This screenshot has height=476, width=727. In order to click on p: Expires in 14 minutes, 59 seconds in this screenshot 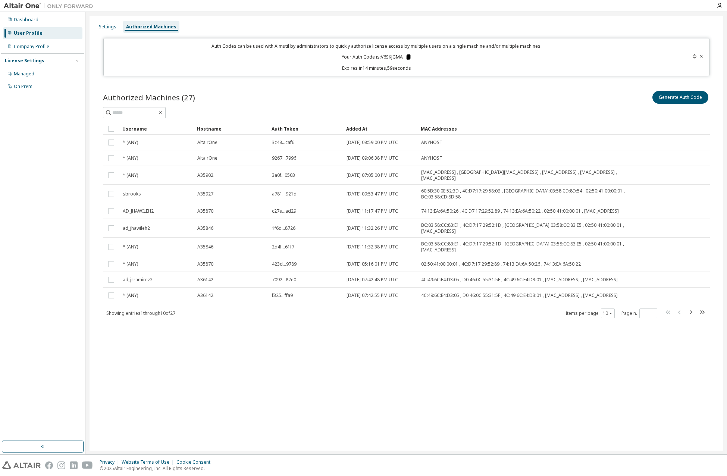, I will do `click(376, 68)`.